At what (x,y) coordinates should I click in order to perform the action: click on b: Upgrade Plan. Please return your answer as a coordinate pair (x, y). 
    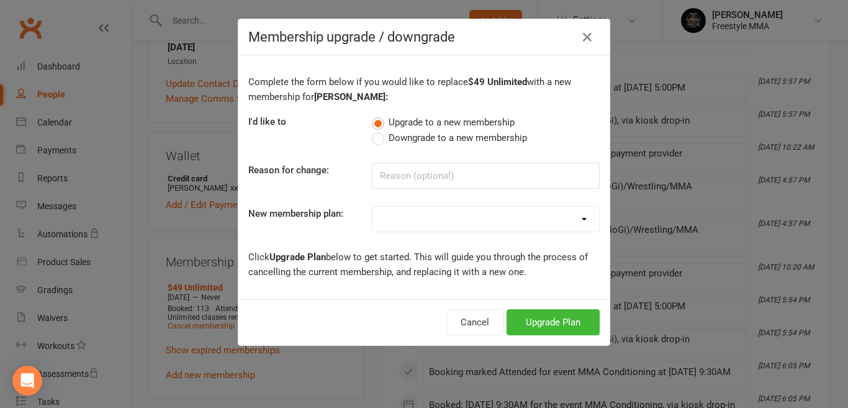
    Looking at the image, I should click on (297, 257).